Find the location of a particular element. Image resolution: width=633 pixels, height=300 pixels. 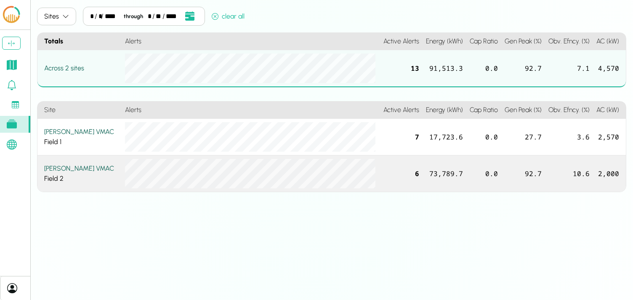

div: 2,570 is located at coordinates (610, 137).